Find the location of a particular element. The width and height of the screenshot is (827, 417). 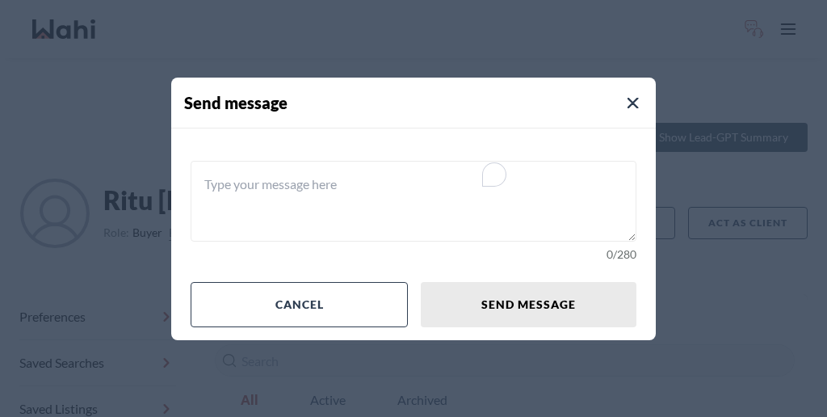

h4: Send message is located at coordinates (420, 103).